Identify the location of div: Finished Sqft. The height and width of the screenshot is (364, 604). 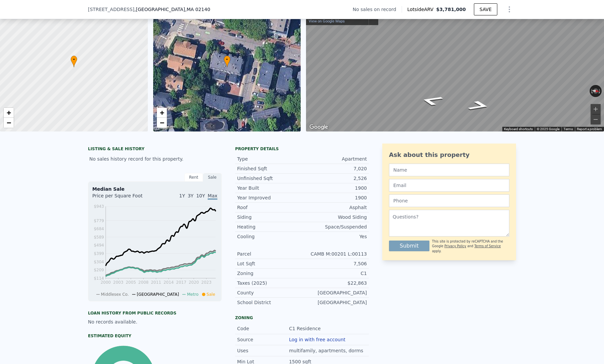
(269, 169).